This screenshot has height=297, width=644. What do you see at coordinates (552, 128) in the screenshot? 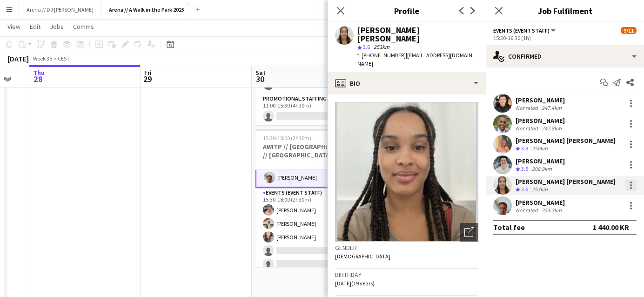
I see `div: 247.8km` at bounding box center [552, 128].